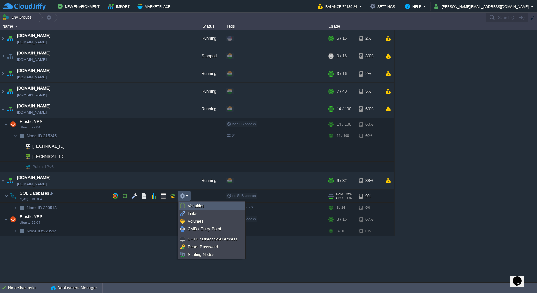 This screenshot has width=537, height=293. Describe the element at coordinates (42, 230) in the screenshot. I see `a: Node ID:223514` at that location.